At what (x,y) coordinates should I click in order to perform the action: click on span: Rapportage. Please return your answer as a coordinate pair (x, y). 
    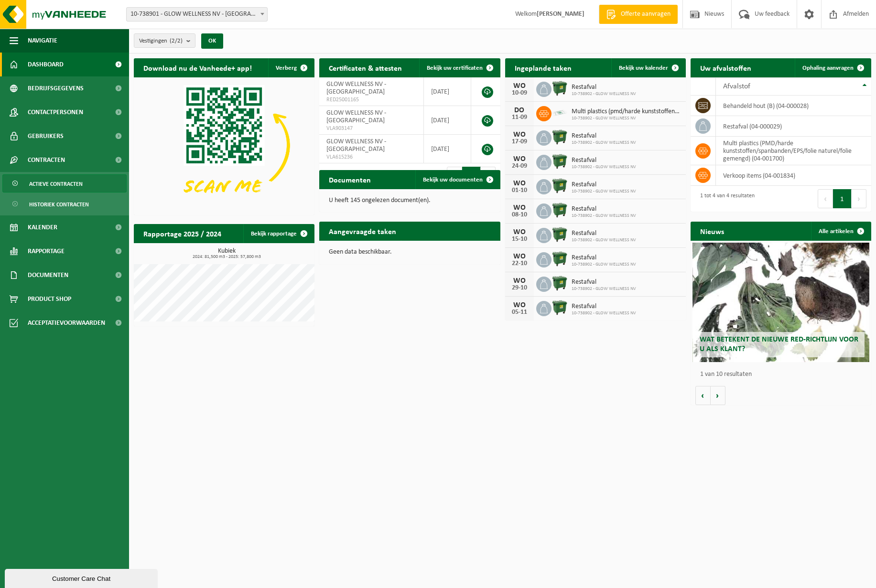
    Looking at the image, I should click on (46, 251).